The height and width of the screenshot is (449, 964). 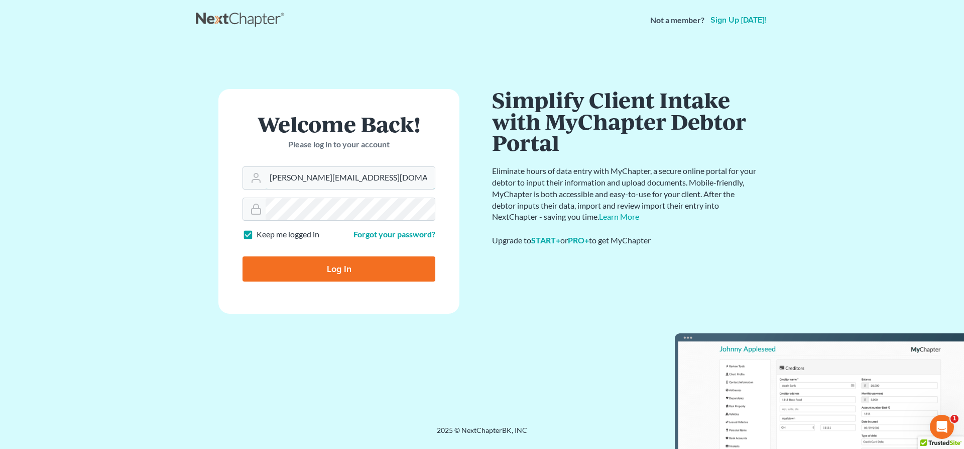 What do you see at coordinates (482, 434) in the screenshot?
I see `div: 2025 © NextChapterBK, INC` at bounding box center [482, 434].